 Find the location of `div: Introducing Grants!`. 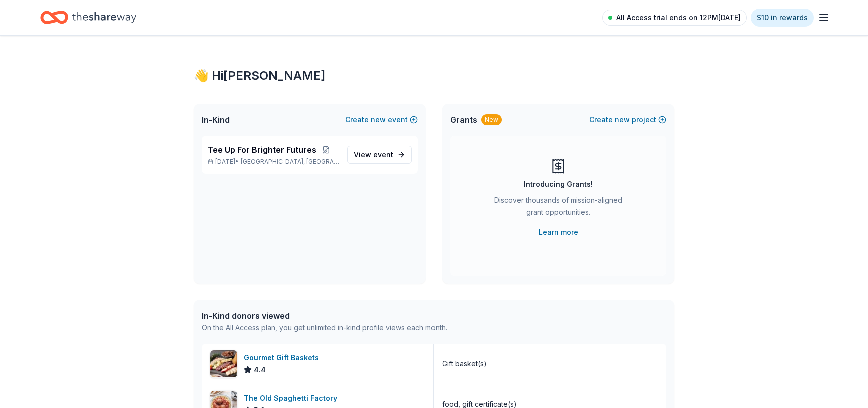

div: Introducing Grants! is located at coordinates (558, 185).